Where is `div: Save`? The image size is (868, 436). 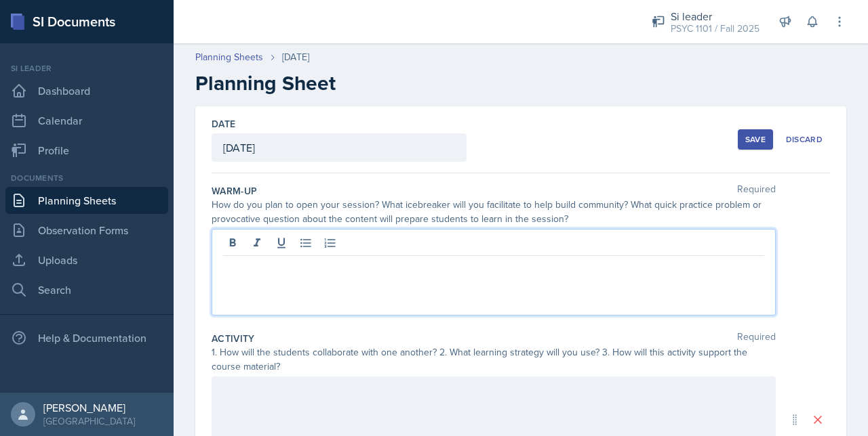 div: Save is located at coordinates (755, 140).